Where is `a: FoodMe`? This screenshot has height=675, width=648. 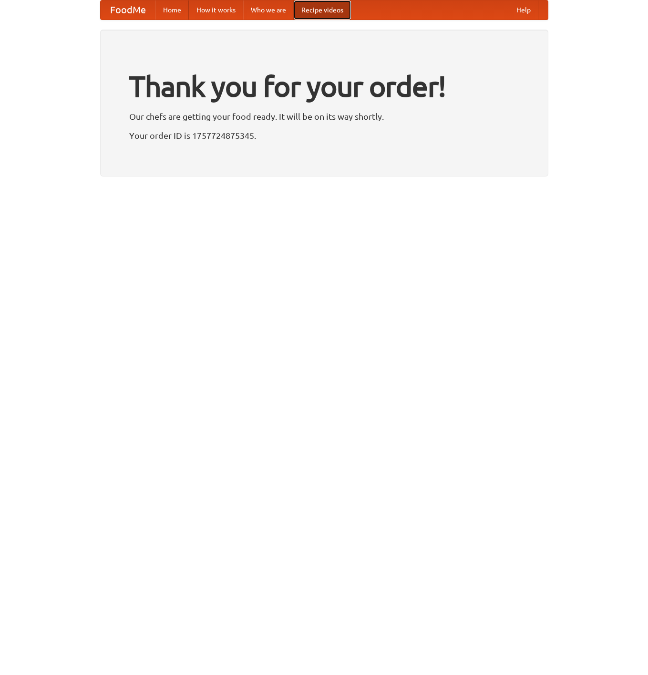
a: FoodMe is located at coordinates (128, 10).